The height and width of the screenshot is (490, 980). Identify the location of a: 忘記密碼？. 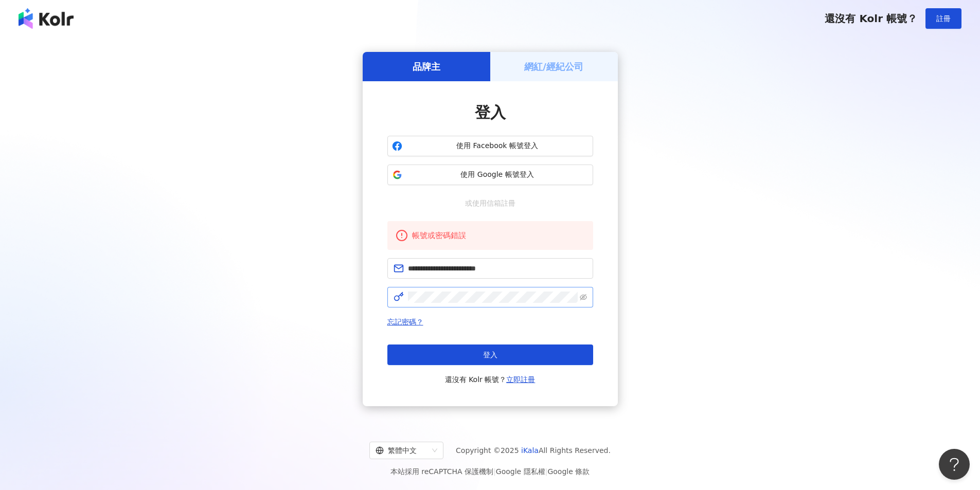
(406, 322).